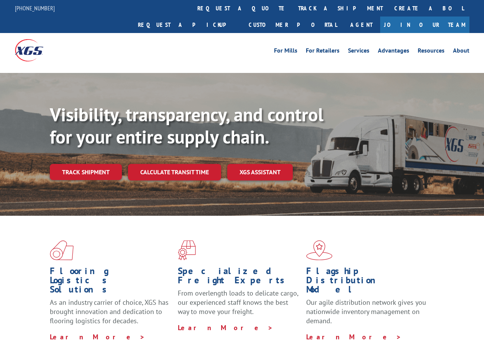 This screenshot has height=362, width=484. Describe the element at coordinates (175, 172) in the screenshot. I see `a: Calculate transit time` at that location.